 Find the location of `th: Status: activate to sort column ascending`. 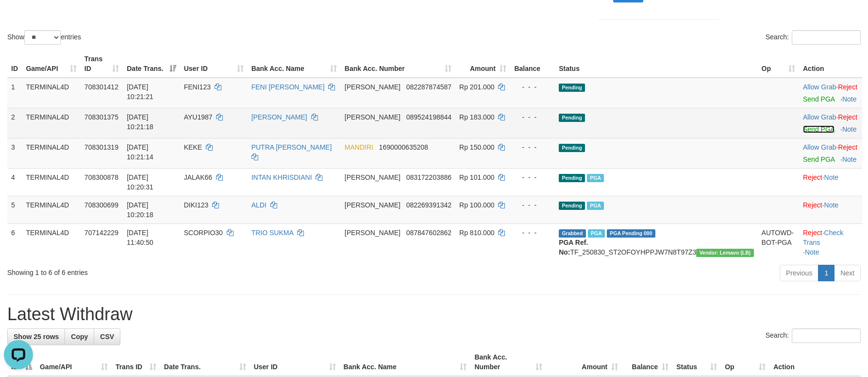

th: Status: activate to sort column ascending is located at coordinates (697, 362).